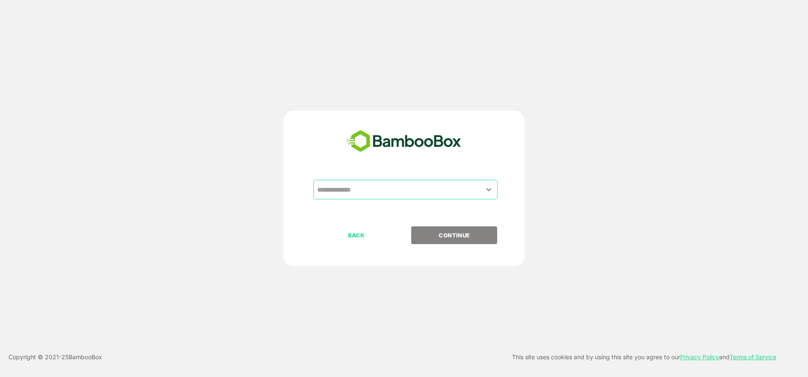  Describe the element at coordinates (55, 358) in the screenshot. I see `p: Copyright © 2021- 25 BambooBox` at that location.